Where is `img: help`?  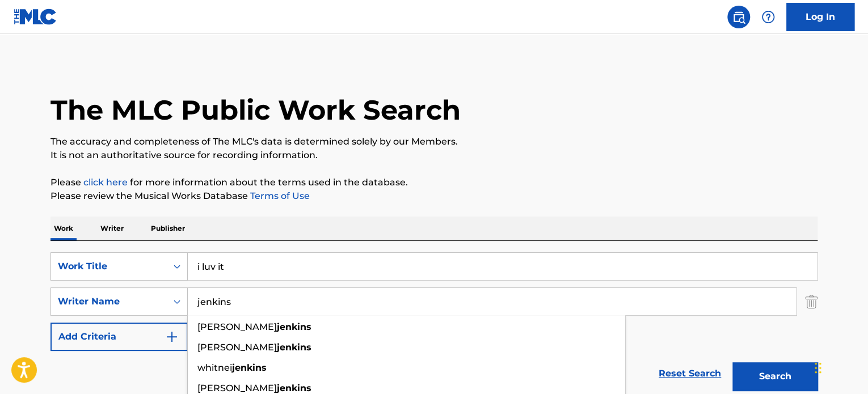 img: help is located at coordinates (768, 17).